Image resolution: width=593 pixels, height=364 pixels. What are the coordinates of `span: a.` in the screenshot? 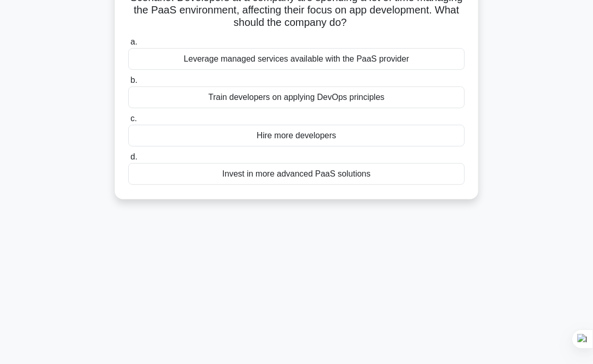 It's located at (133, 41).